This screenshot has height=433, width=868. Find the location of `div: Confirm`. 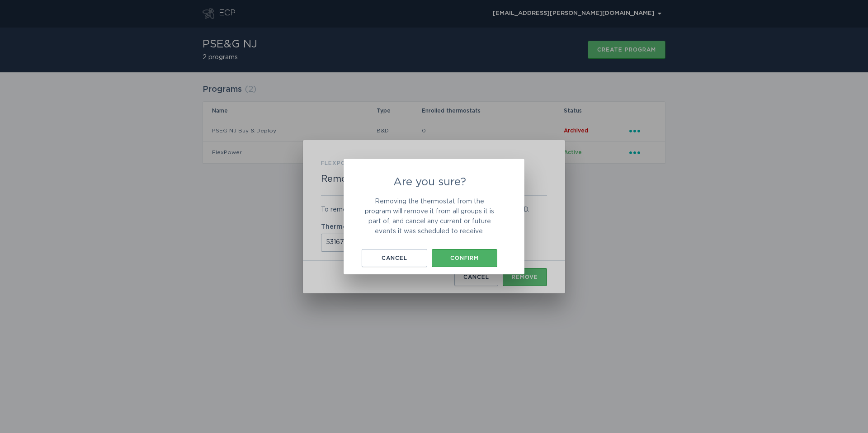

div: Confirm is located at coordinates (464, 258).